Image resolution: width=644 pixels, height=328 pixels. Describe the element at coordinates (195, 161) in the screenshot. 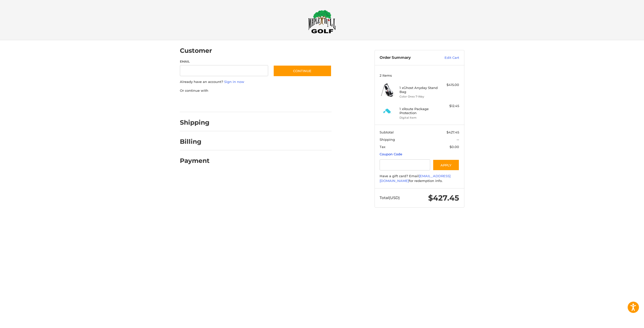

I see `h2: Payment` at that location.